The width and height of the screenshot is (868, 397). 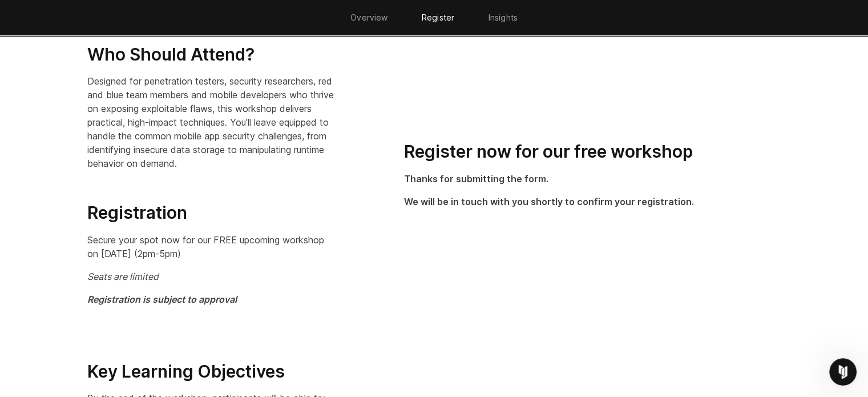 I want to click on h3: Register now for our free workshop, so click(x=583, y=152).